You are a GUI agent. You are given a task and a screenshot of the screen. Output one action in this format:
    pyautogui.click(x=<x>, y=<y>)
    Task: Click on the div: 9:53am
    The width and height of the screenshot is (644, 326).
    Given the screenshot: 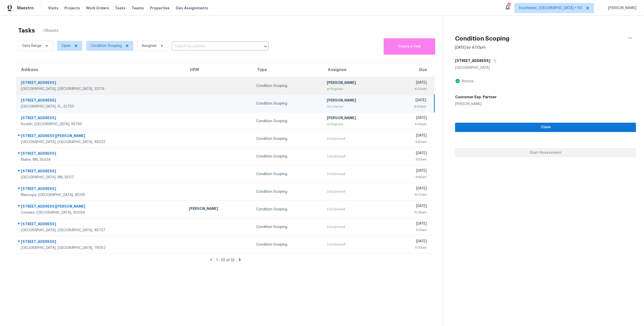 What is the action you would take?
    pyautogui.click(x=410, y=159)
    